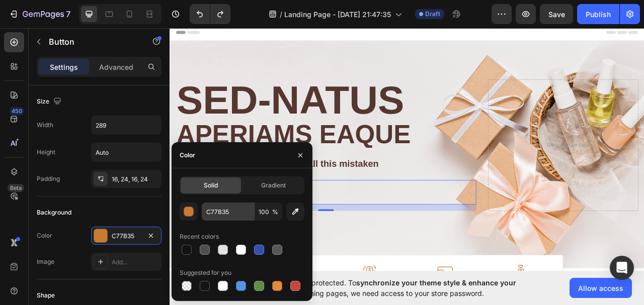 The height and width of the screenshot is (305, 644). Describe the element at coordinates (64, 67) in the screenshot. I see `p: Settings` at that location.